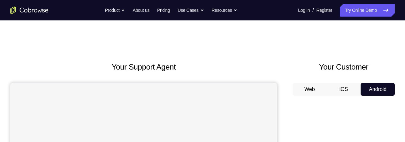 Image resolution: width=405 pixels, height=142 pixels. What do you see at coordinates (378, 90) in the screenshot?
I see `button: Android` at bounding box center [378, 90].